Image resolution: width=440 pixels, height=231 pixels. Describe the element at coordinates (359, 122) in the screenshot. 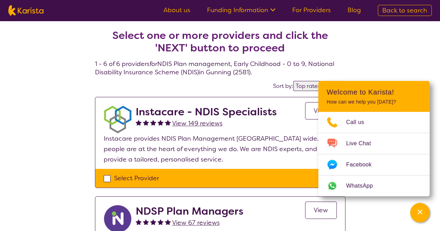

I see `span: Call us` at that location.